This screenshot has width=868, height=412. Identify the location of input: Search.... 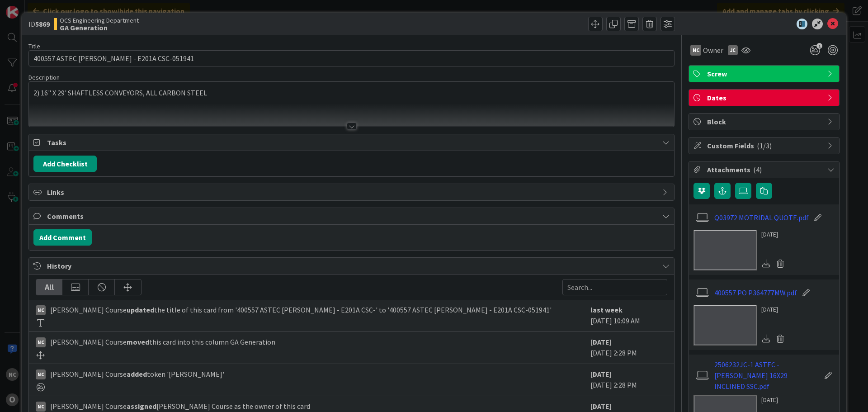
(615, 287).